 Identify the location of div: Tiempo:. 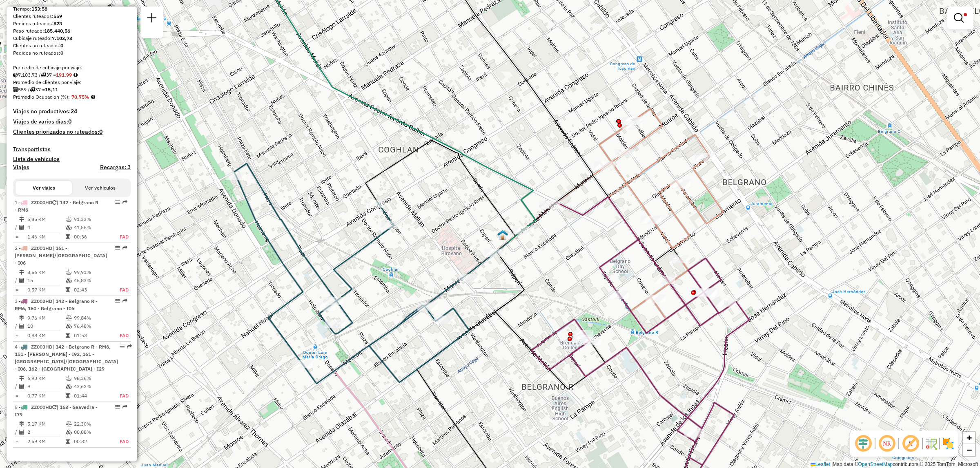
(72, 9).